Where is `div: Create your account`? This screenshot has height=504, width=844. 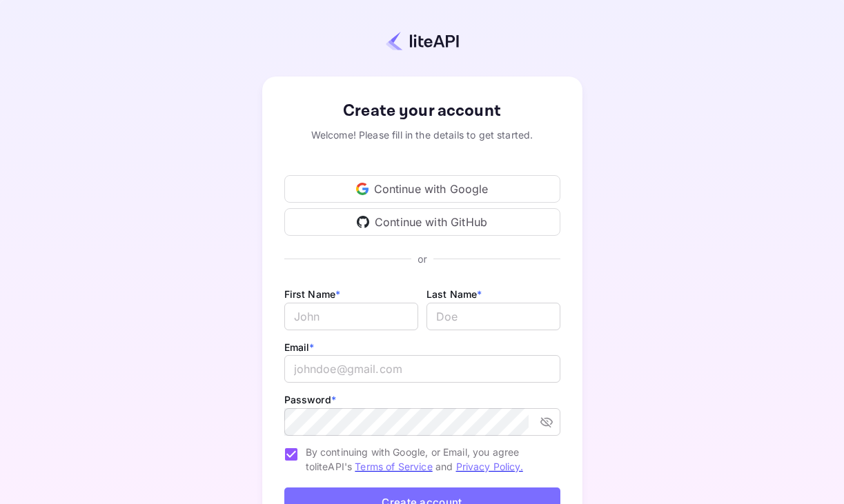
div: Create your account is located at coordinates (422, 111).